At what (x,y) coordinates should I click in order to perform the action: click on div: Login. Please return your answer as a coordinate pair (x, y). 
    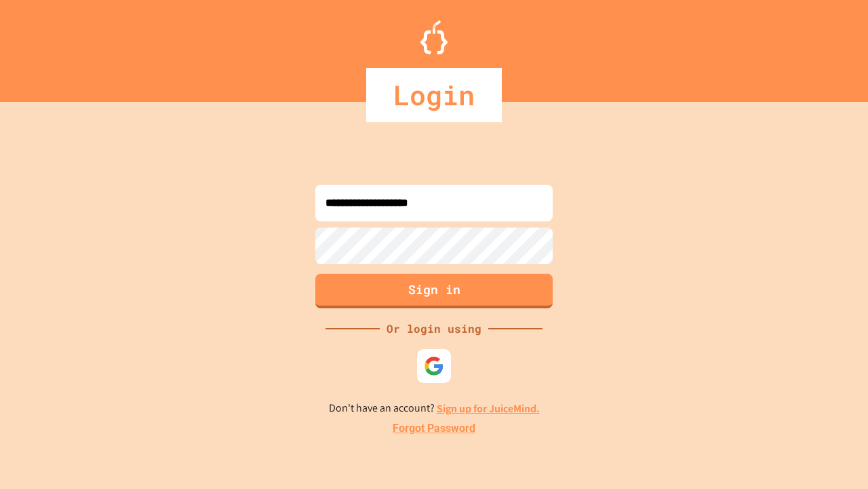
    Looking at the image, I should click on (434, 95).